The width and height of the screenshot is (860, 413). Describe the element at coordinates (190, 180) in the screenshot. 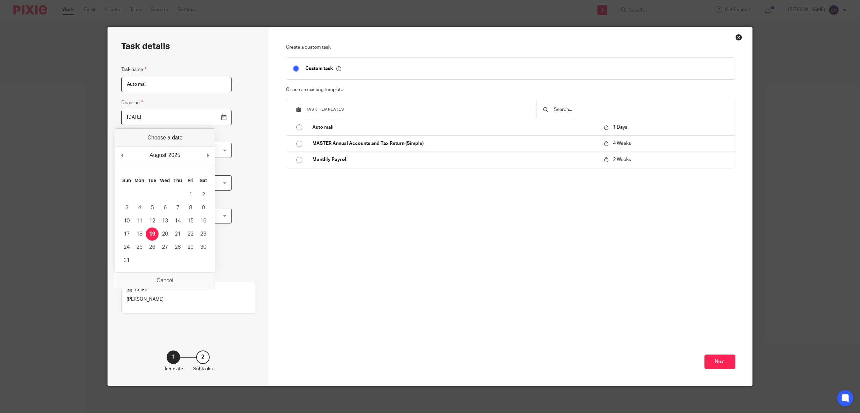

I see `abbr: Friday` at that location.